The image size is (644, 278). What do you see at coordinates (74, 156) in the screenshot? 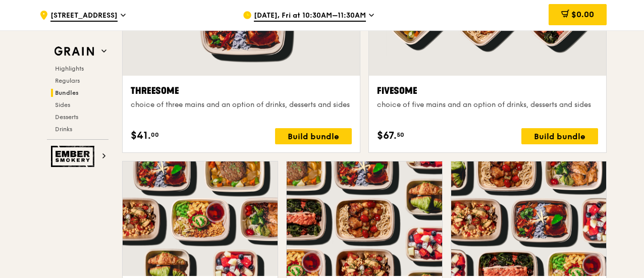
I see `img: Ember Smokery web logo` at bounding box center [74, 156].